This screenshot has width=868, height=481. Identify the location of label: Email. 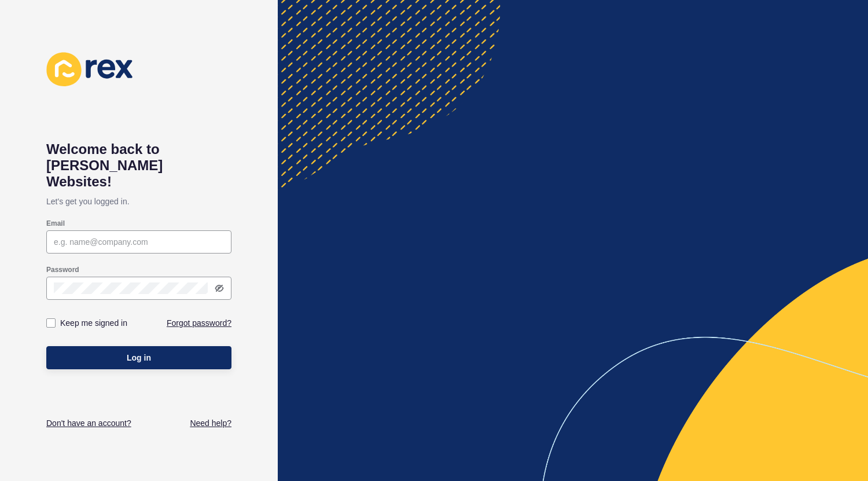
(56, 224).